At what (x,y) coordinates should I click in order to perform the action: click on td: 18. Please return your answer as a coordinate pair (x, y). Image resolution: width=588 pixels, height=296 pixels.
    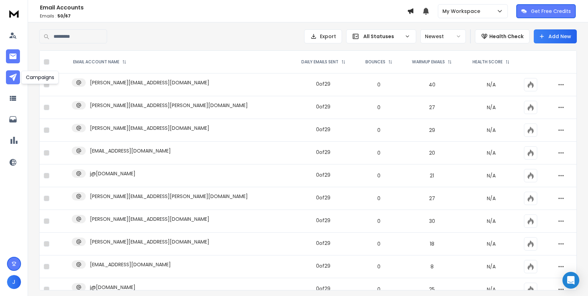
    Looking at the image, I should click on (432, 244).